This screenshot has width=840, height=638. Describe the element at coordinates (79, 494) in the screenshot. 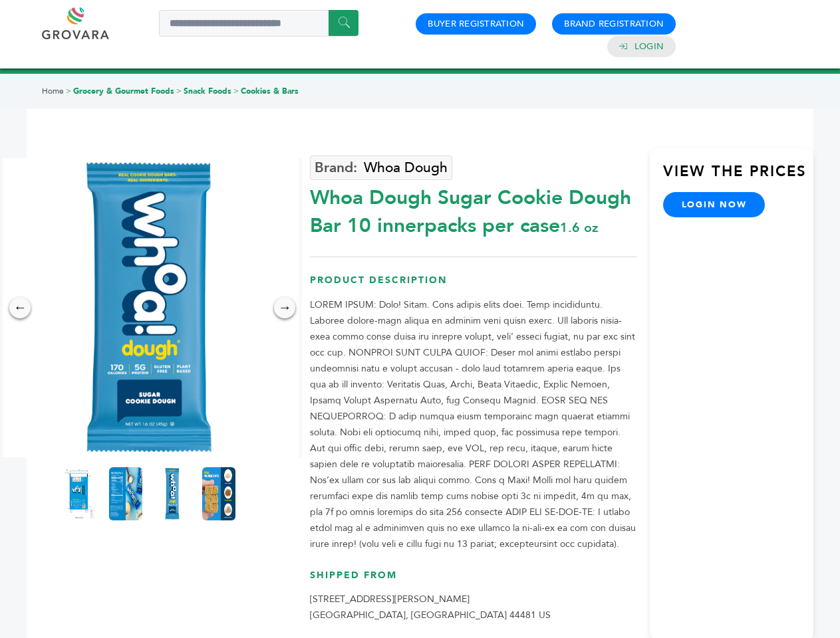

I see `img: Whoa Dough Sugar Cookie Dough Bar 10 innerpacks per case 1.6 oz Product Label` at that location.